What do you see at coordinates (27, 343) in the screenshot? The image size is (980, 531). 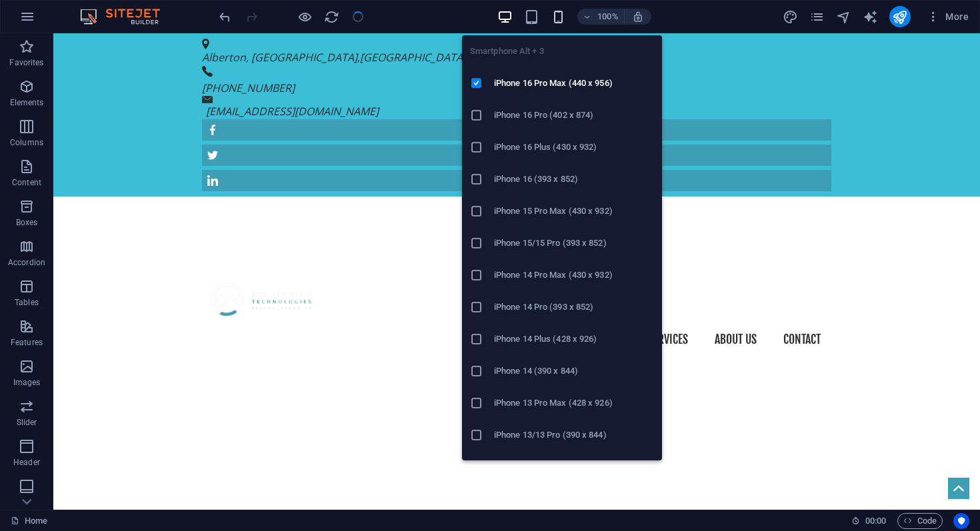 I see `p: Features` at bounding box center [27, 343].